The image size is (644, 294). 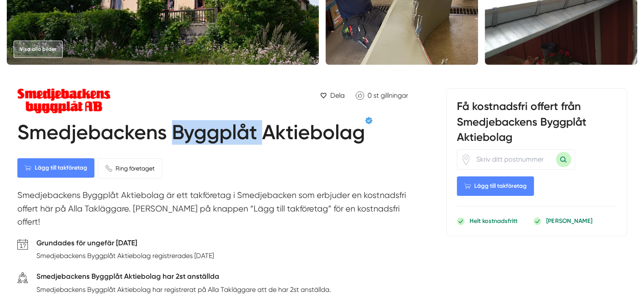 I want to click on h3: Få kostnadsfri offert från Smedjebackens Byggplåt Aktiebolag, so click(x=537, y=124).